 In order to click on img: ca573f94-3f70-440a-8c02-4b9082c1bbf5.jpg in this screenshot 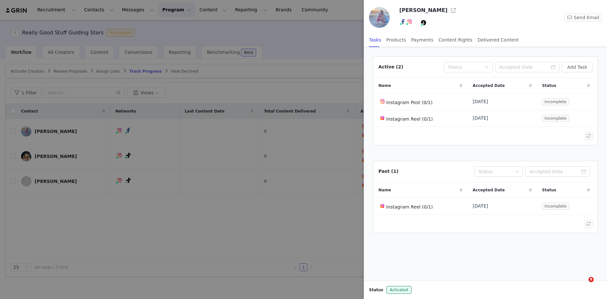, I will do `click(379, 18)`.